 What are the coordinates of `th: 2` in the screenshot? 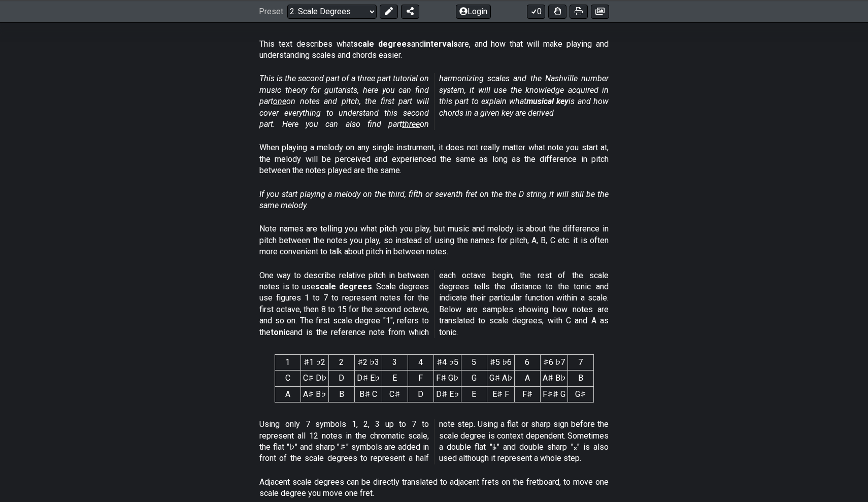 It's located at (341, 363).